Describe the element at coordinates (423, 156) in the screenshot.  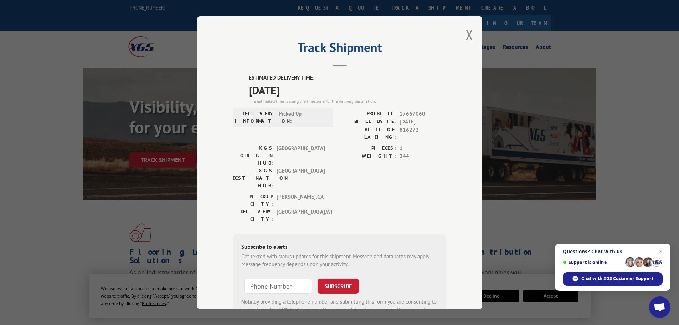
I see `span: 244` at that location.